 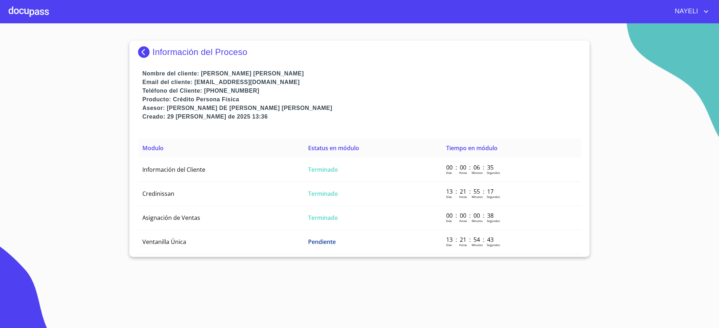 I want to click on span: Ventanilla Única, so click(x=164, y=242).